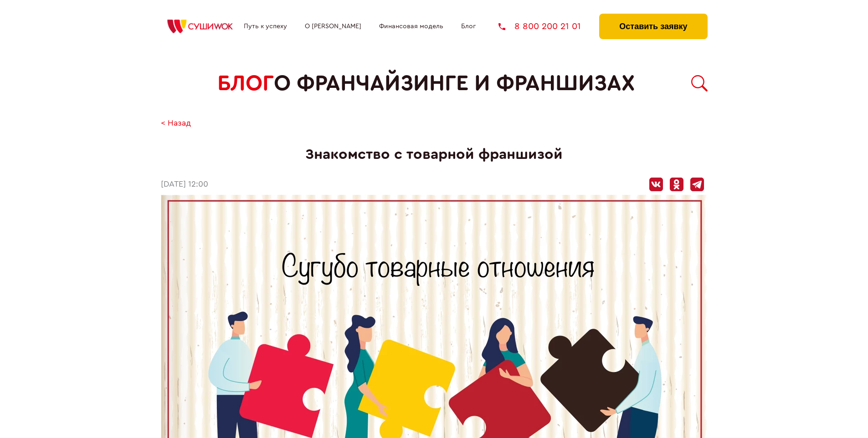 Image resolution: width=868 pixels, height=438 pixels. What do you see at coordinates (265, 27) in the screenshot?
I see `a: Путь к успеху` at bounding box center [265, 27].